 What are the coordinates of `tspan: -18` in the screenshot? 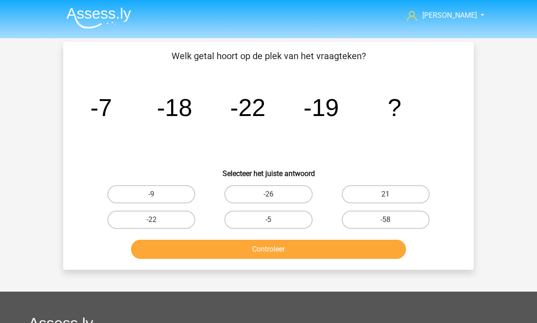 It's located at (175, 107).